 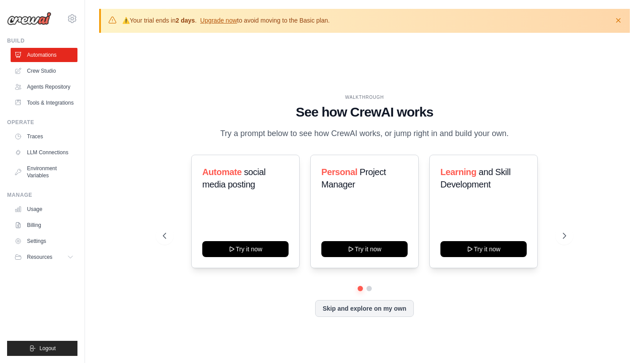 What do you see at coordinates (234, 178) in the screenshot?
I see `span: social media posting` at bounding box center [234, 178].